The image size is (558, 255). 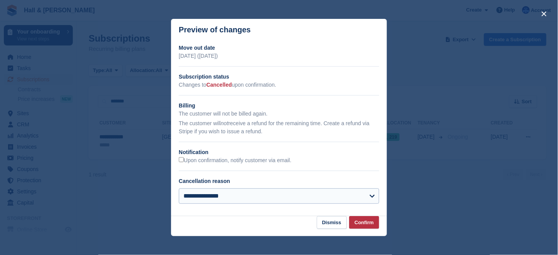 What do you see at coordinates (332, 222) in the screenshot?
I see `button: Dismiss` at bounding box center [332, 222].